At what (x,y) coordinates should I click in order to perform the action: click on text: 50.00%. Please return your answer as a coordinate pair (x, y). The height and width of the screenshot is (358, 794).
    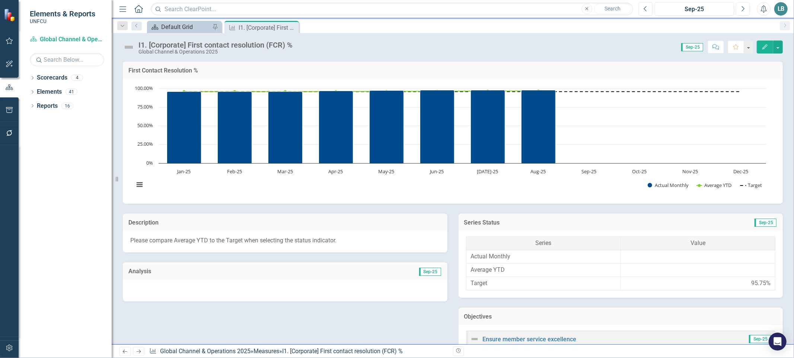
    Looking at the image, I should click on (145, 125).